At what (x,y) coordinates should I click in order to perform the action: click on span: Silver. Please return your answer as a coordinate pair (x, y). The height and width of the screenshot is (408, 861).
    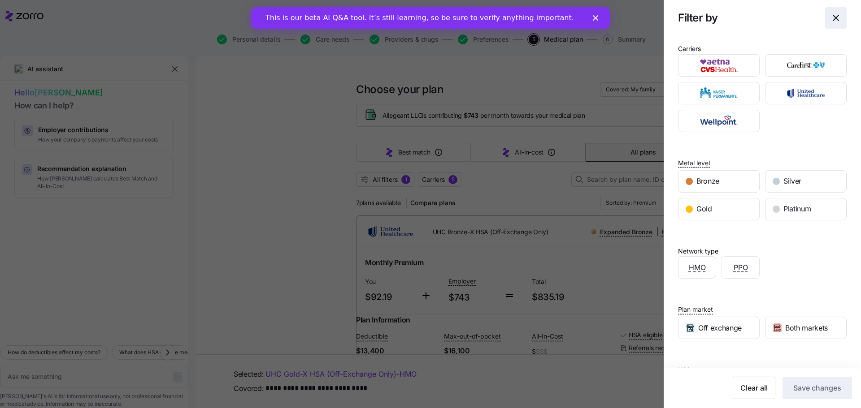
    Looking at the image, I should click on (792, 181).